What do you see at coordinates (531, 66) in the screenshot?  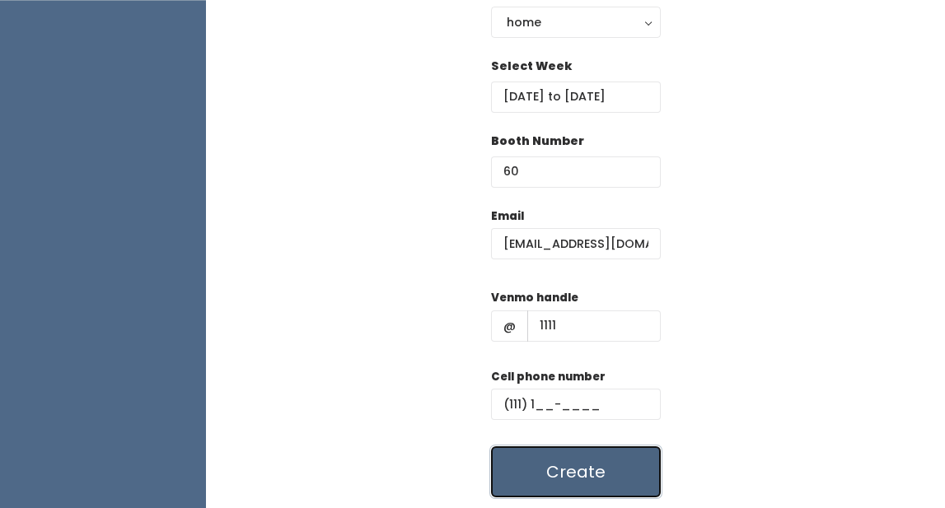 I see `label: Select Week` at bounding box center [531, 66].